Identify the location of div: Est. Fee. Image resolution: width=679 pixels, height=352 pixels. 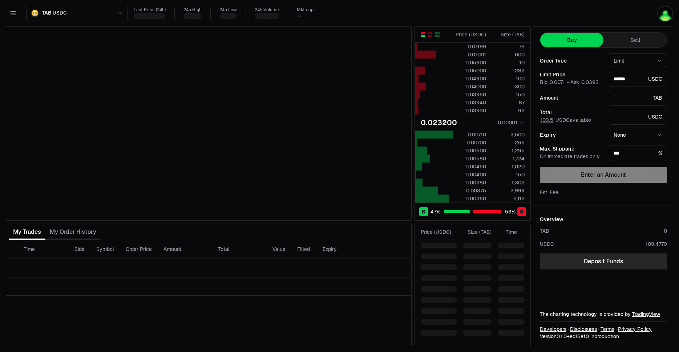
(549, 192).